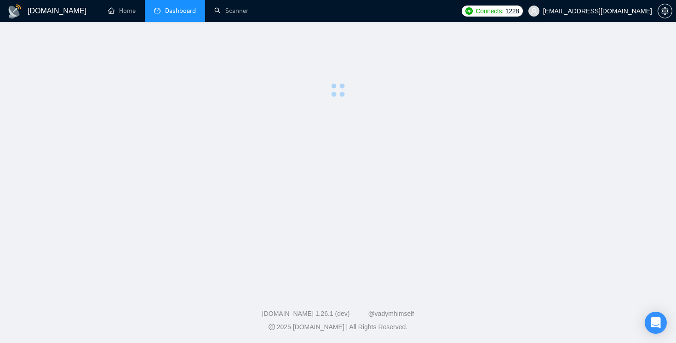  I want to click on span: Dashboard, so click(180, 11).